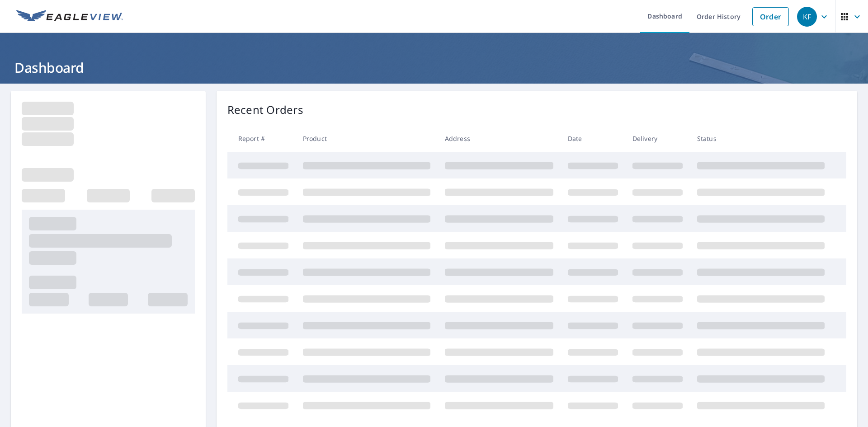  I want to click on th: Date, so click(593, 138).